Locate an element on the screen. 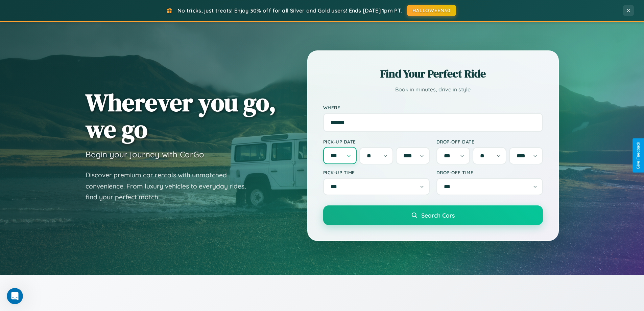  label: Pick-up Date is located at coordinates (376, 142).